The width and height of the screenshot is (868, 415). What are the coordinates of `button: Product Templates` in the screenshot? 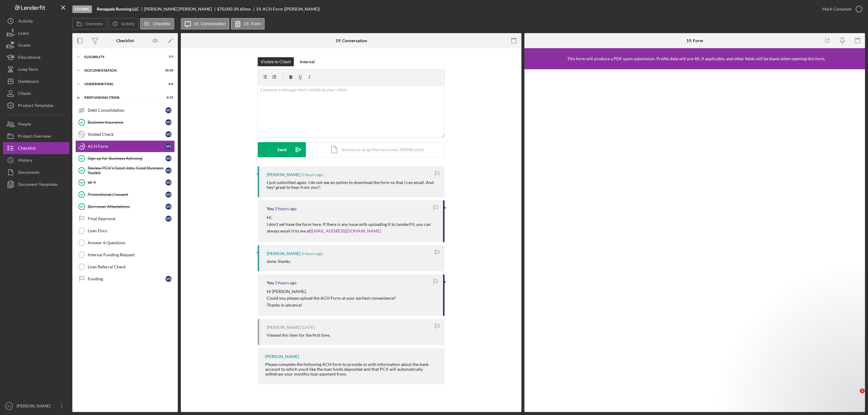 It's located at (36, 105).